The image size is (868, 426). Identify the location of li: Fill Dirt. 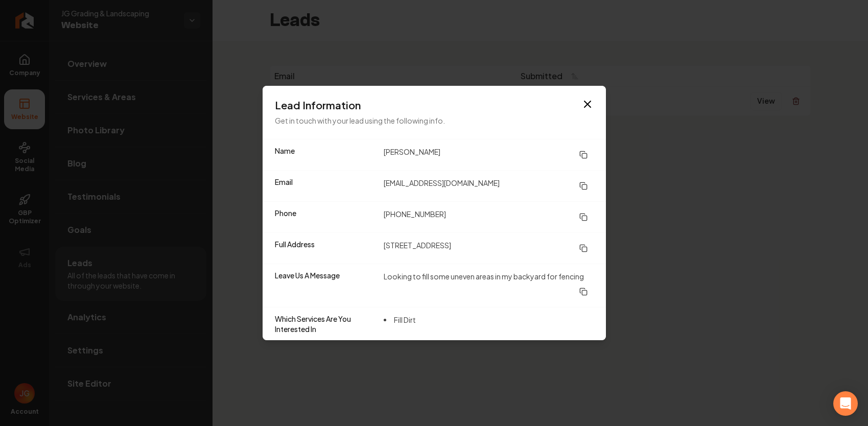
(400, 320).